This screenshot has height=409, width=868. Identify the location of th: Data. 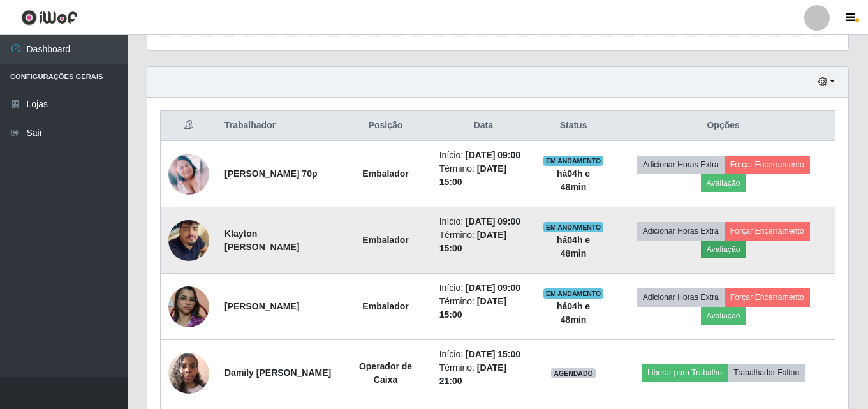
(484, 126).